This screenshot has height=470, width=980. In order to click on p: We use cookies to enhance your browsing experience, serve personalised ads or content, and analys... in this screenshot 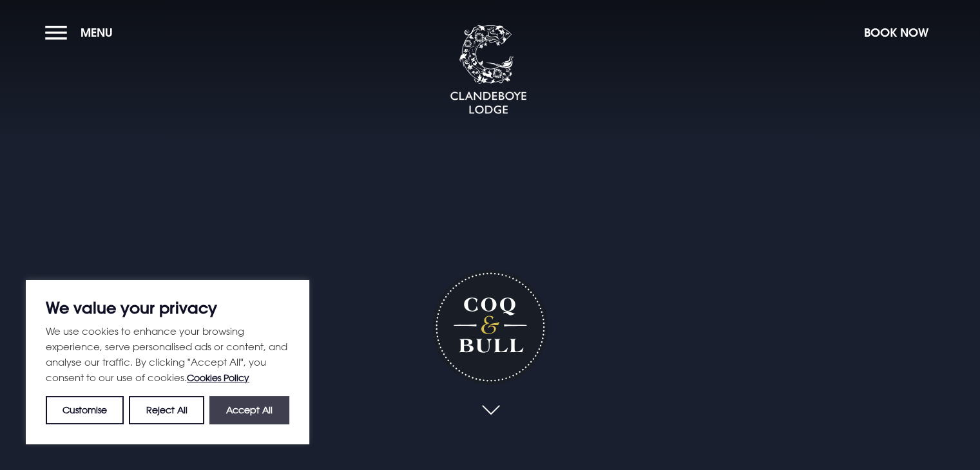, I will do `click(168, 354)`.